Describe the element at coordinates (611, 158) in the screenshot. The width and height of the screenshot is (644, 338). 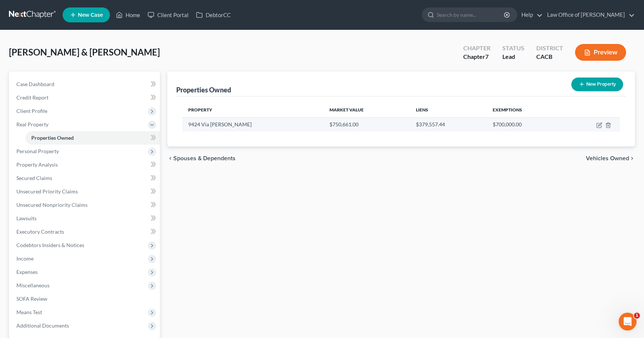
I see `button: Vehicles Owned chevron_right` at that location.